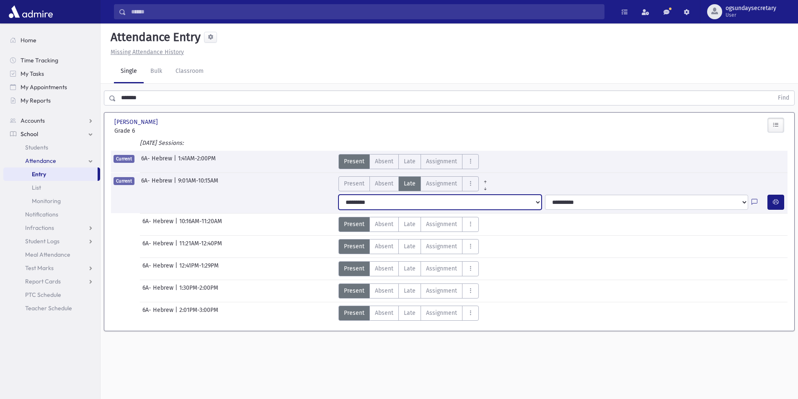  I want to click on a: Classroom, so click(189, 72).